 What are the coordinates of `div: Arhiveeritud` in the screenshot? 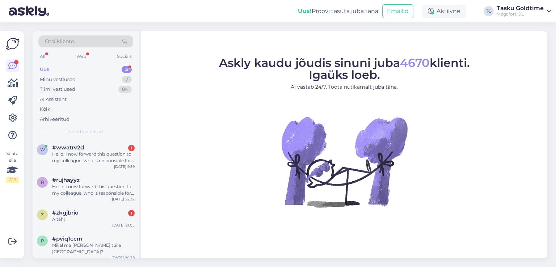 It's located at (55, 120).